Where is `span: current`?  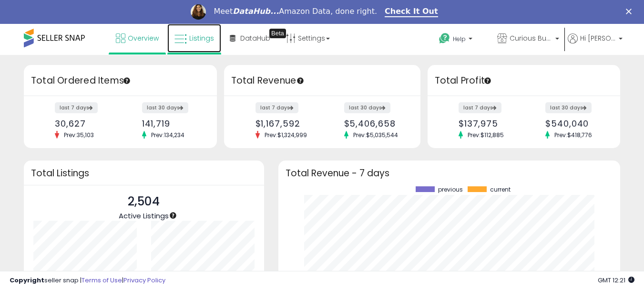
span: current is located at coordinates (500, 190).